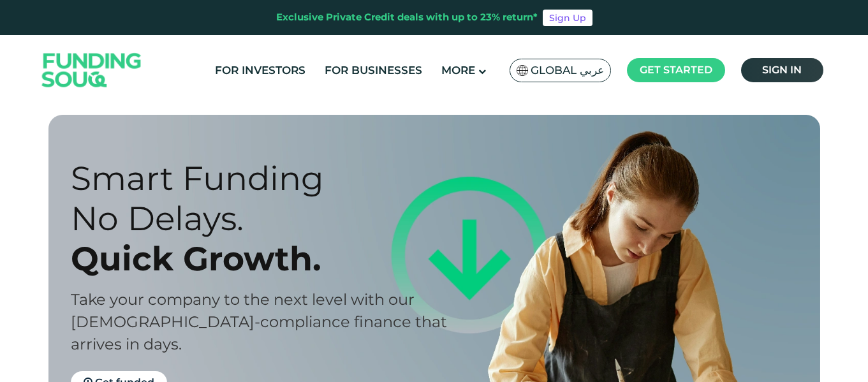  Describe the element at coordinates (263, 178) in the screenshot. I see `div: Smart Funding` at that location.